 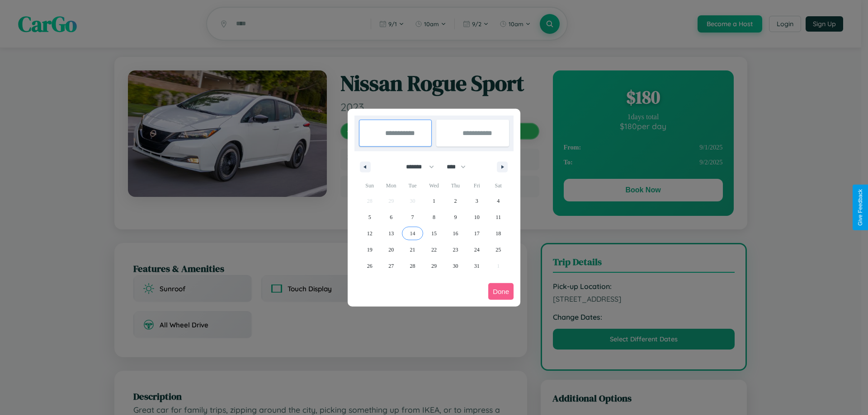 What do you see at coordinates (433, 186) in the screenshot?
I see `span: Wed` at bounding box center [433, 186].